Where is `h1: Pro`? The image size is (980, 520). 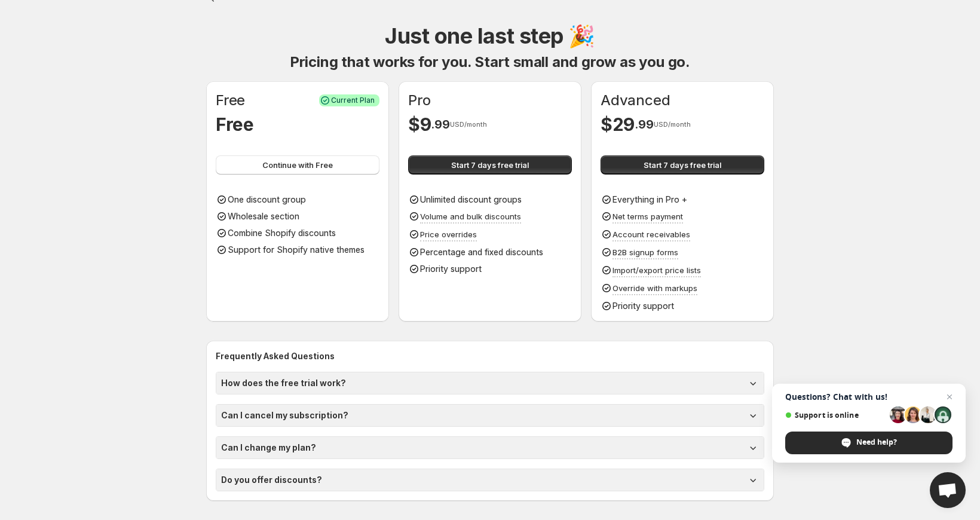 h1: Pro is located at coordinates (419, 101).